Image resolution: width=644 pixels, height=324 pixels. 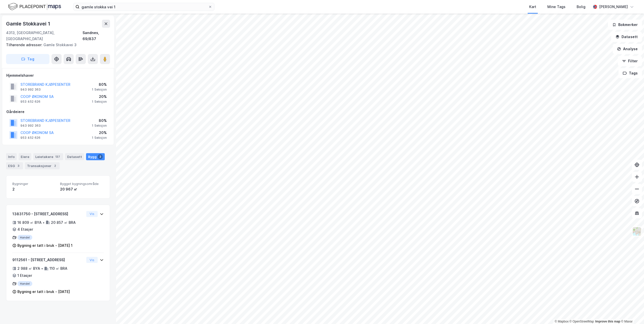 I want to click on a: Improve this map, so click(x=608, y=322).